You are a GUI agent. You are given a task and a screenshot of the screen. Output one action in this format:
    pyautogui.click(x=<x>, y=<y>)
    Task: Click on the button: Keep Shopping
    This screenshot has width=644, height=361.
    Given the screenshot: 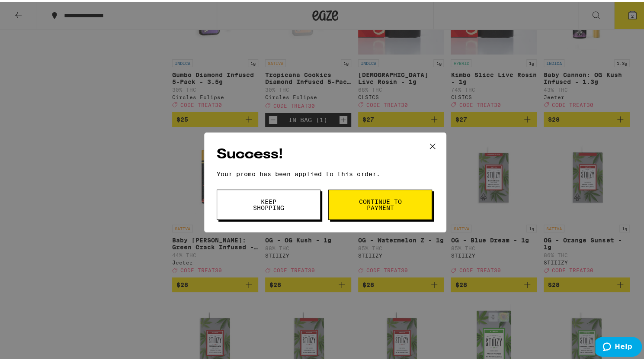 What is the action you would take?
    pyautogui.click(x=269, y=203)
    